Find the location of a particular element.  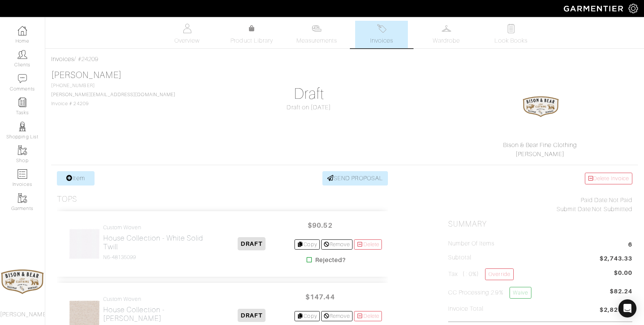

span: $90.52 is located at coordinates (320, 225).